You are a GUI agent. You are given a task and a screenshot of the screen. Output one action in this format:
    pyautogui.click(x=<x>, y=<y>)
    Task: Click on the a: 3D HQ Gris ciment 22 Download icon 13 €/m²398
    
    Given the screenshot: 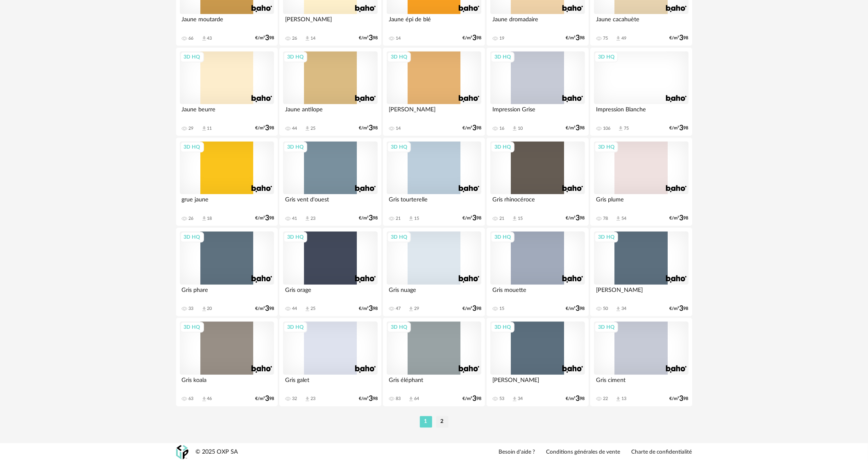 What is the action you would take?
    pyautogui.click(x=641, y=362)
    